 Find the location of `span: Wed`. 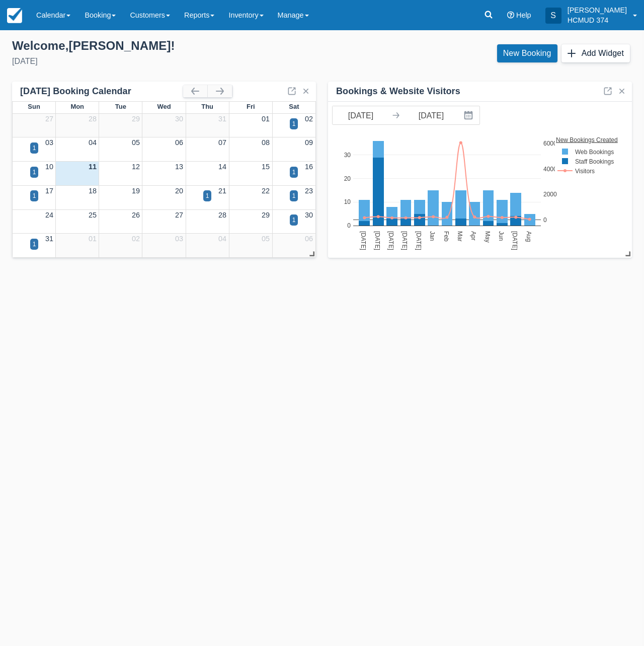

span: Wed is located at coordinates (164, 106).